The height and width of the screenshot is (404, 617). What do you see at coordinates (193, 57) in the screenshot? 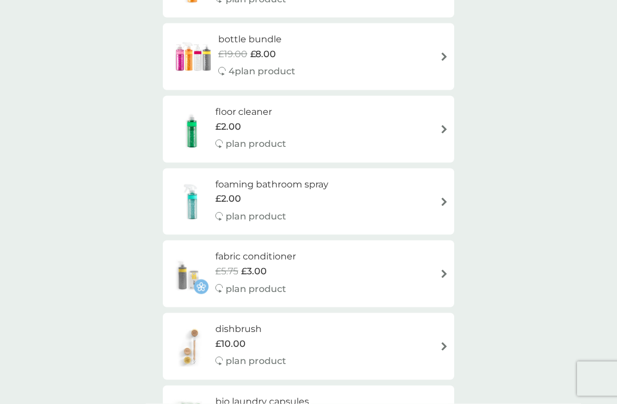
I see `img: bottle bundle` at bounding box center [193, 57].